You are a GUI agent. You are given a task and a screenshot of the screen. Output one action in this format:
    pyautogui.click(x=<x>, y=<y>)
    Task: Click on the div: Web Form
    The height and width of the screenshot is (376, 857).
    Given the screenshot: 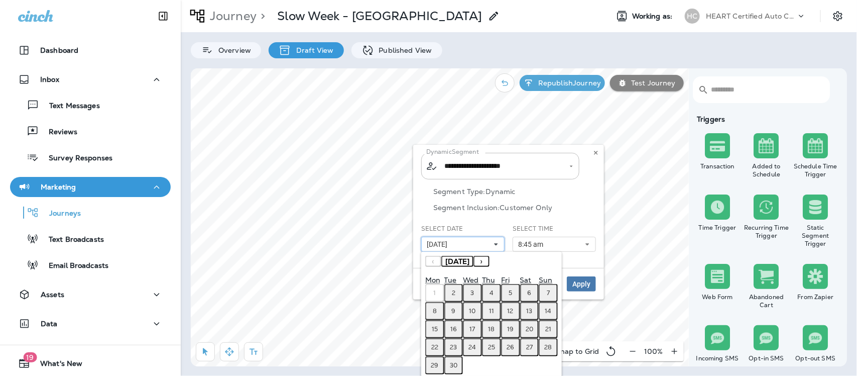 What is the action you would take?
    pyautogui.click(x=718, y=297)
    